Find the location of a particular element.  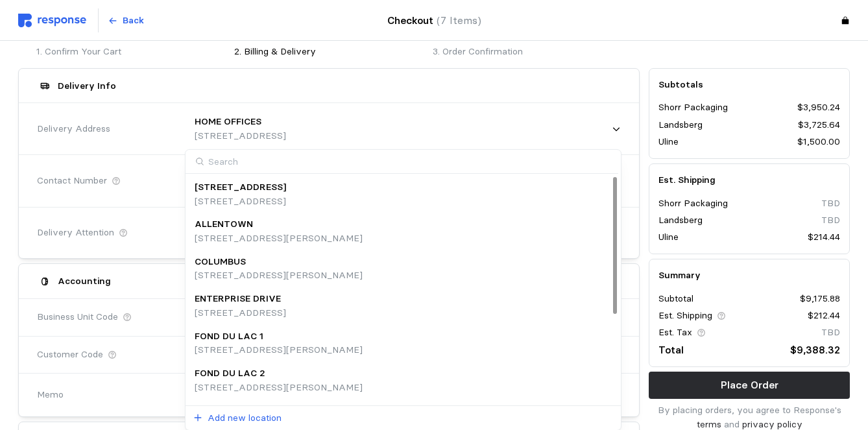

p: $3,725.64 is located at coordinates (819, 125).